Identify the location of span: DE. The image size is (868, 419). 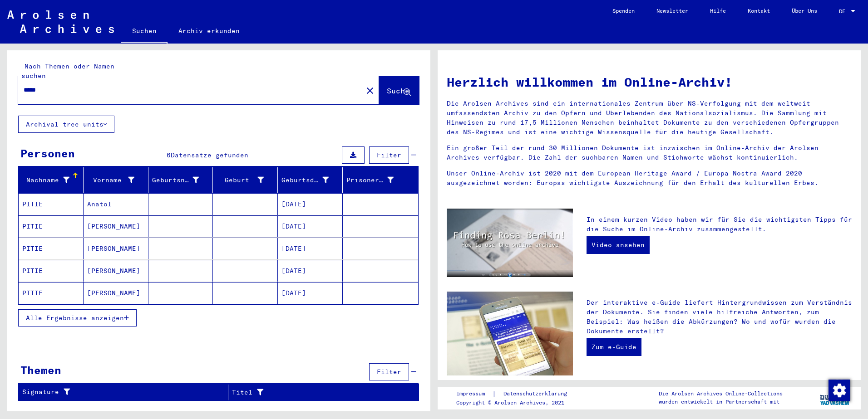
(844, 11).